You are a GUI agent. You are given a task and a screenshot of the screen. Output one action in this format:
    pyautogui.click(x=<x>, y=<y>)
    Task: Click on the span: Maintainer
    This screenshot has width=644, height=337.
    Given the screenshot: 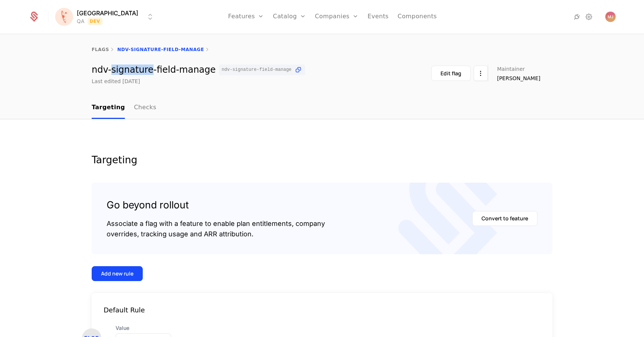 What is the action you would take?
    pyautogui.click(x=511, y=69)
    